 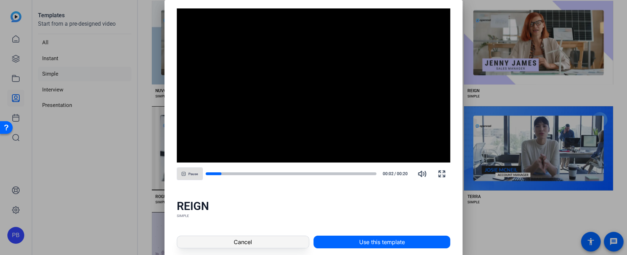 What do you see at coordinates (190, 174) in the screenshot?
I see `button: Pause` at bounding box center [190, 174].